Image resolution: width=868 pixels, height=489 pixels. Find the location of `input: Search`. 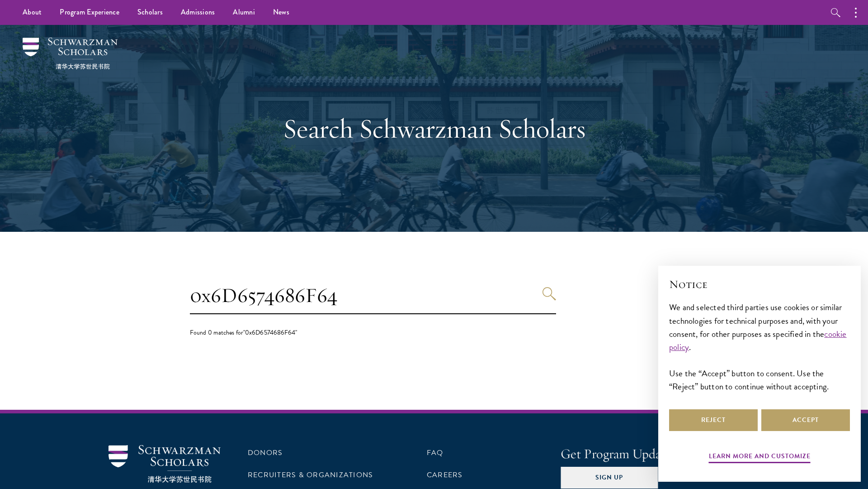

input: Search is located at coordinates (373, 296).